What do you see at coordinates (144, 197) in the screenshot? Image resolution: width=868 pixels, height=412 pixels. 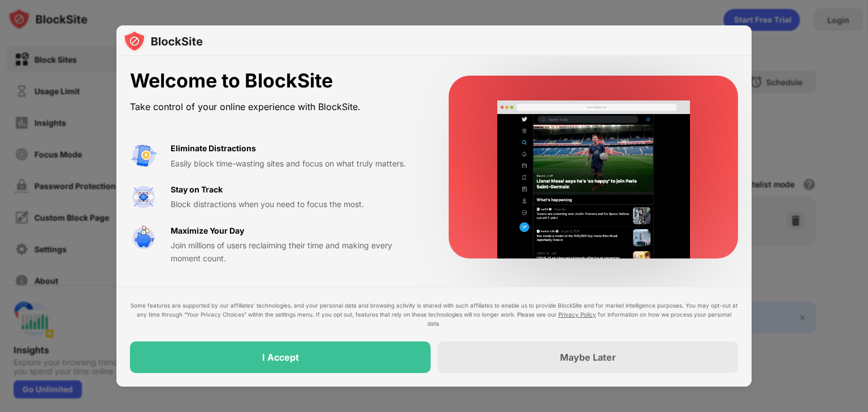 I see `img: value-focus.svg` at bounding box center [144, 197].